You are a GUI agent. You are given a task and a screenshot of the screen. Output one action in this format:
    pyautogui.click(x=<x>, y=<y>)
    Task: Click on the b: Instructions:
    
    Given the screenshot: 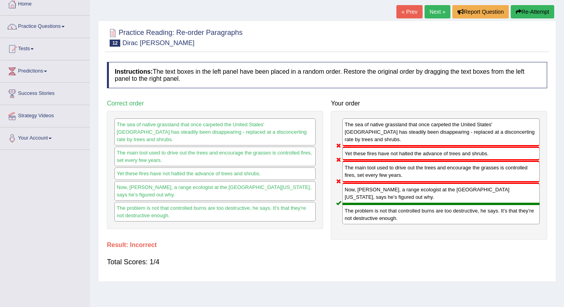 What is the action you would take?
    pyautogui.click(x=134, y=71)
    